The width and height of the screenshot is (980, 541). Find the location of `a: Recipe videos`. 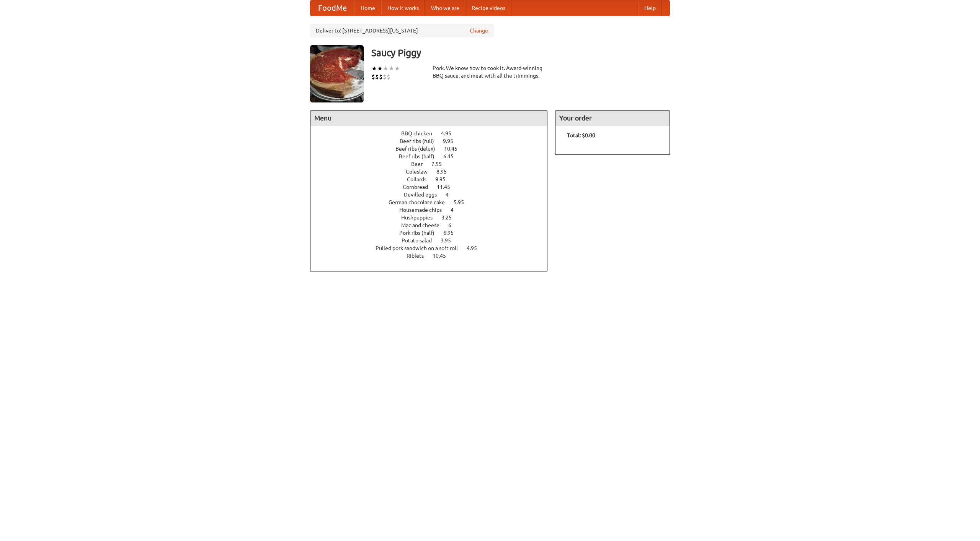

a: Recipe videos is located at coordinates (489, 8).